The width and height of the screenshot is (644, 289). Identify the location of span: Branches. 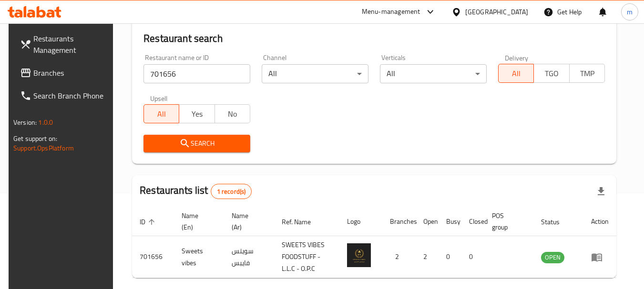
(71, 73).